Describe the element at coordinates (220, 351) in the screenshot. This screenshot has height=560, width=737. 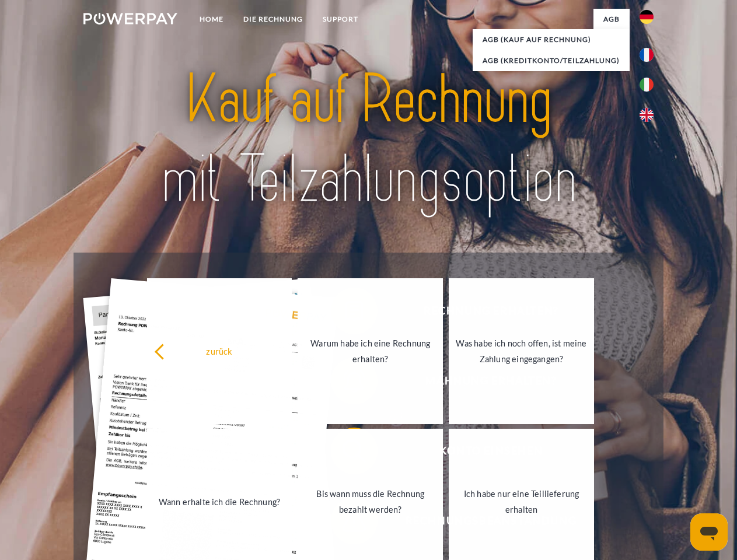
I see `div: zurück` at that location.